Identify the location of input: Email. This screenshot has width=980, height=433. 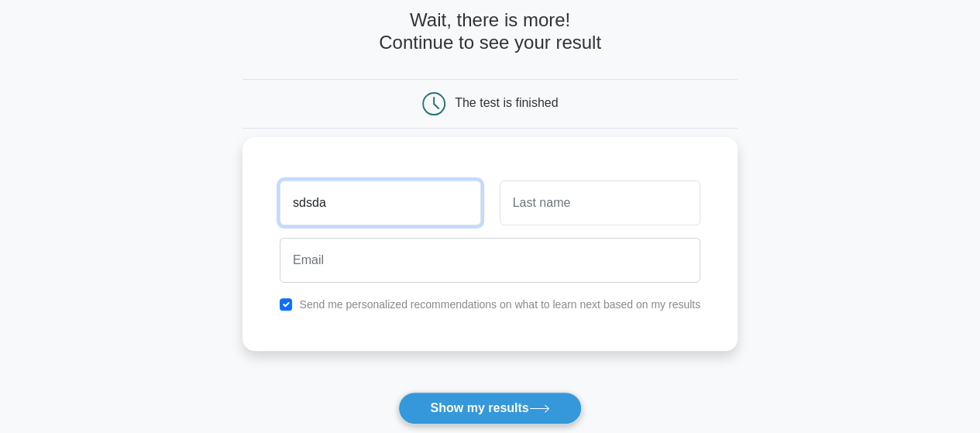
(490, 260).